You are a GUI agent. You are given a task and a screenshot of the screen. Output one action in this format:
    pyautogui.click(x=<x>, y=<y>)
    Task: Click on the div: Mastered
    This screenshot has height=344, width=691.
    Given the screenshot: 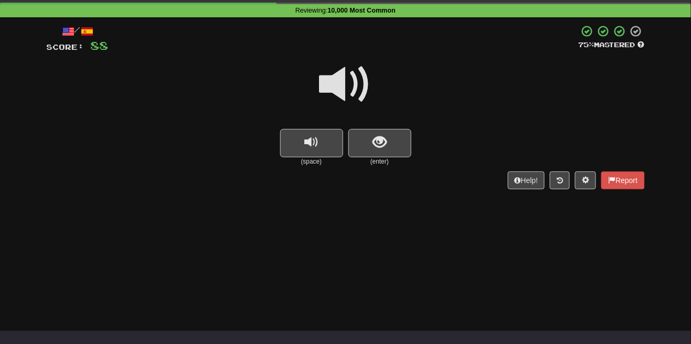 What is the action you would take?
    pyautogui.click(x=612, y=45)
    